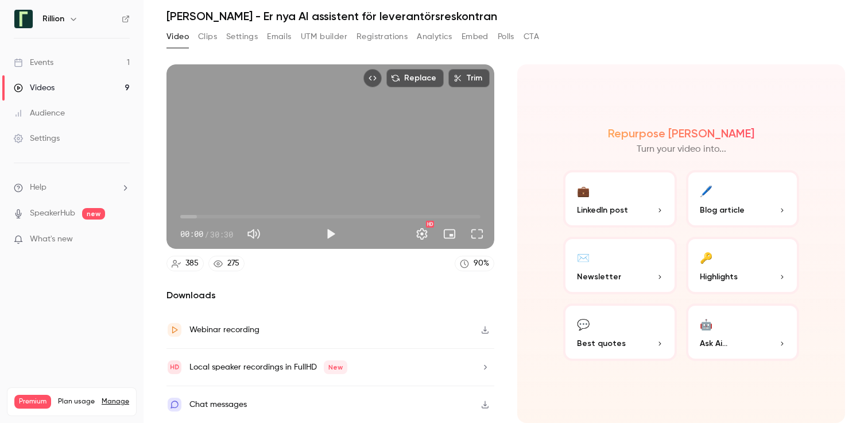  Describe the element at coordinates (599, 277) in the screenshot. I see `span: Newsletter` at that location.